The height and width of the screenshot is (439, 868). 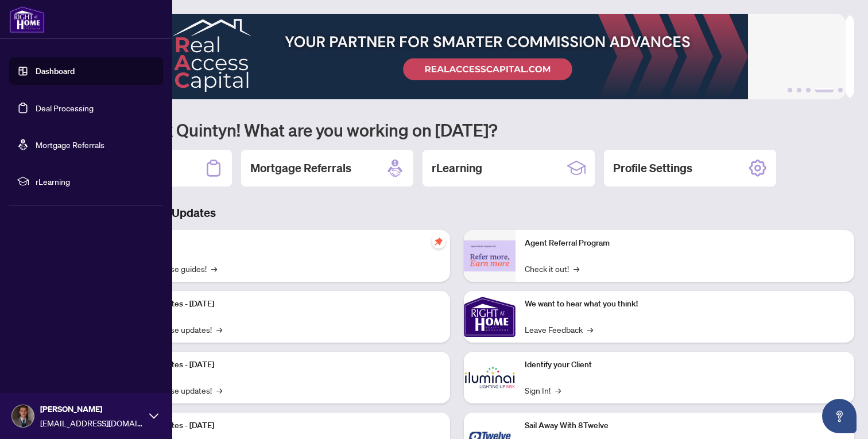 I want to click on img: Slide 3, so click(x=452, y=56).